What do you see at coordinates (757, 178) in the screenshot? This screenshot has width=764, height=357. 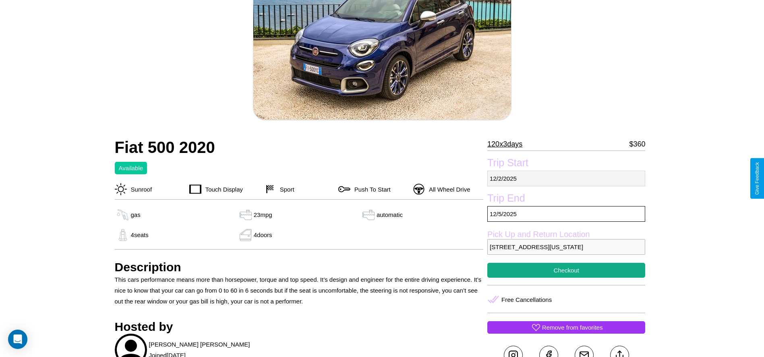 I see `div: Give Feedback` at bounding box center [757, 178].